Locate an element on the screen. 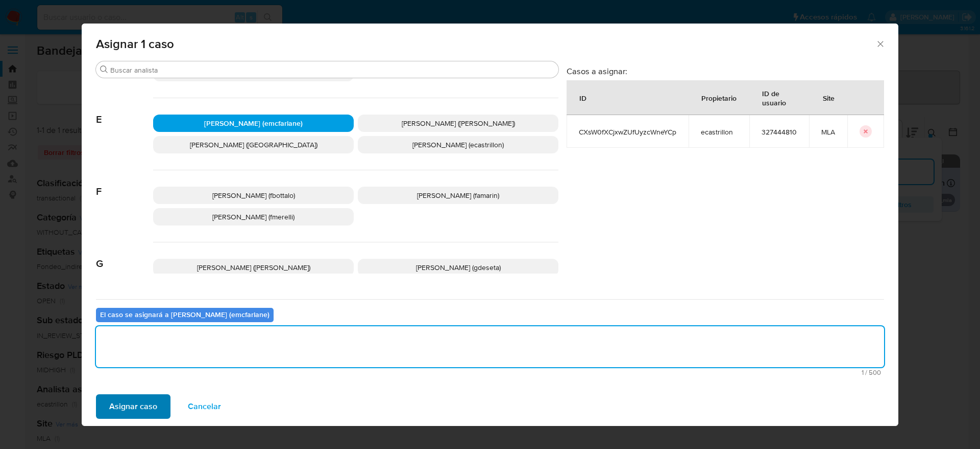 Image resolution: width=980 pixels, height=449 pixels. input: Buscar analista is located at coordinates (332, 70).